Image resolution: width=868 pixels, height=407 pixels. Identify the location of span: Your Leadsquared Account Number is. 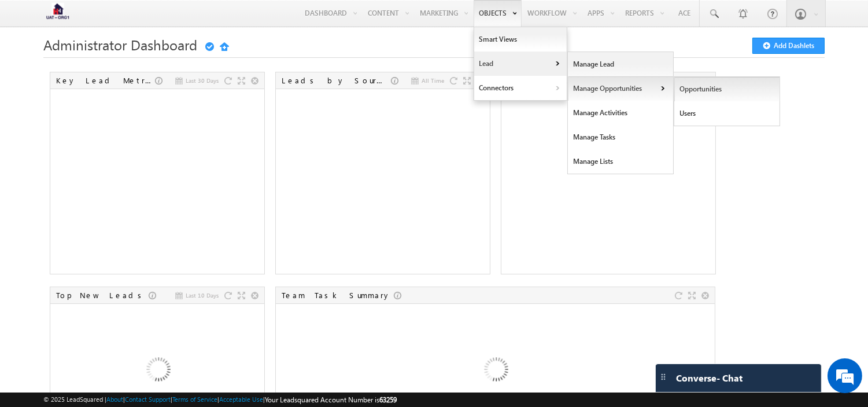
(331, 399).